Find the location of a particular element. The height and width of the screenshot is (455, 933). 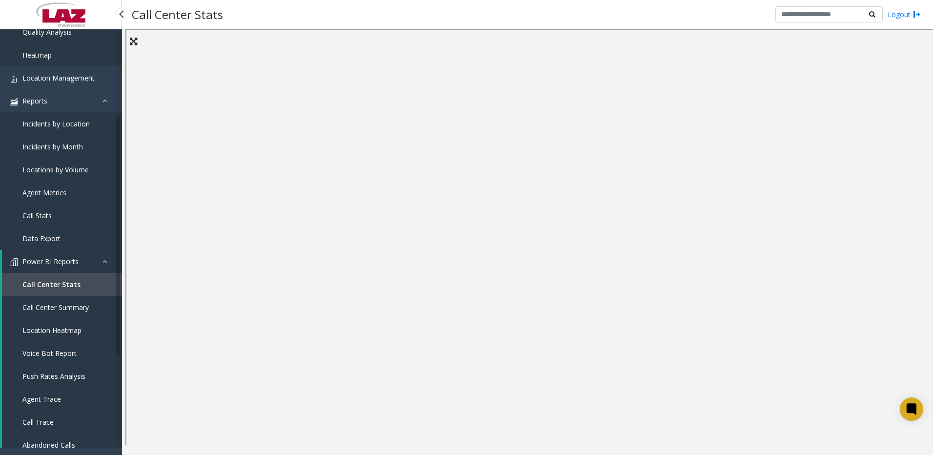

span: Reports is located at coordinates (35, 101).